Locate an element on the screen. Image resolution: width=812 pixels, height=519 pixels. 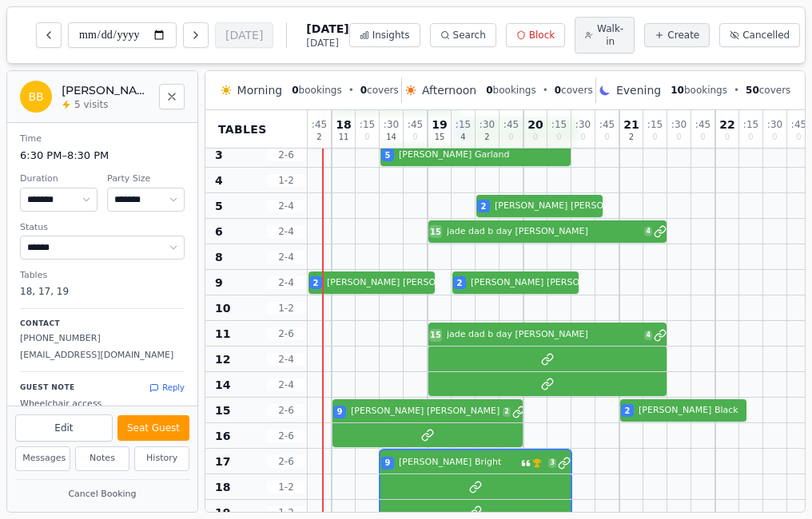
span: Walk-in is located at coordinates (609, 35).